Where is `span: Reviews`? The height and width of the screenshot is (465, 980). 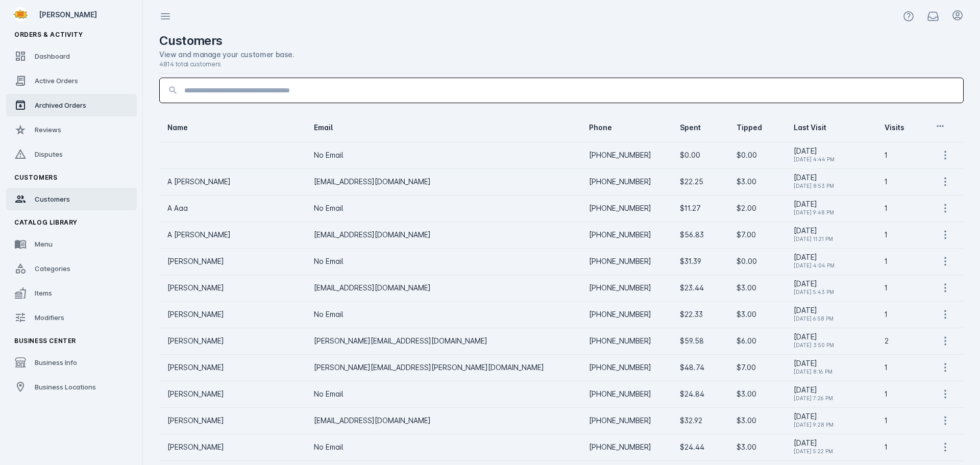
span: Reviews is located at coordinates (48, 130).